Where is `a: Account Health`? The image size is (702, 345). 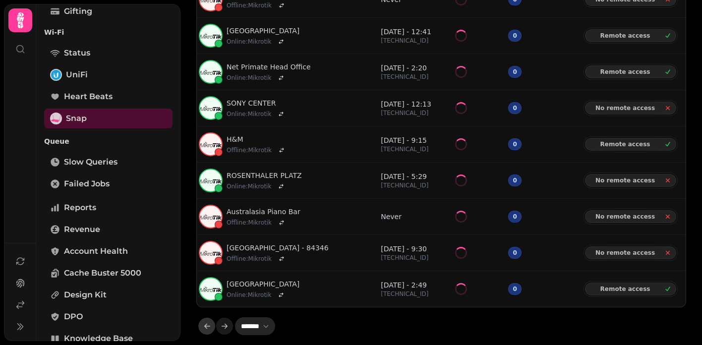
a: Account Health is located at coordinates (108, 251).